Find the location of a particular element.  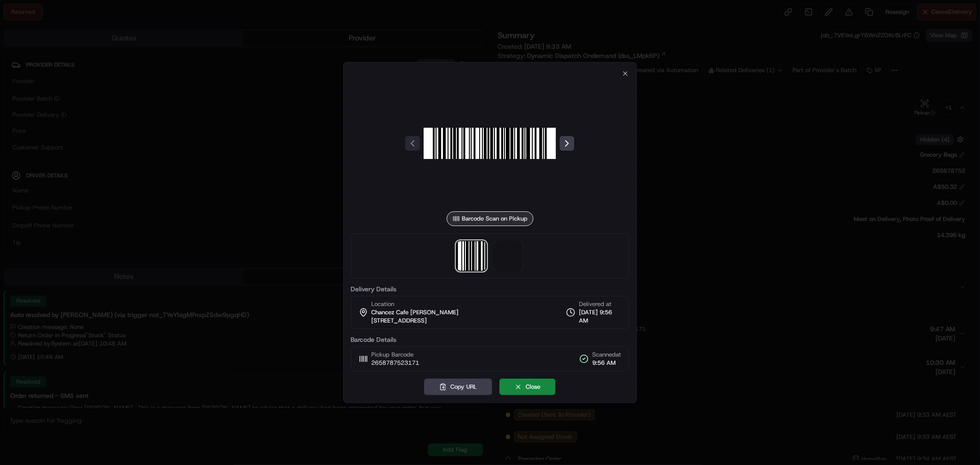

span: Knowledge Base is located at coordinates (44, 138).